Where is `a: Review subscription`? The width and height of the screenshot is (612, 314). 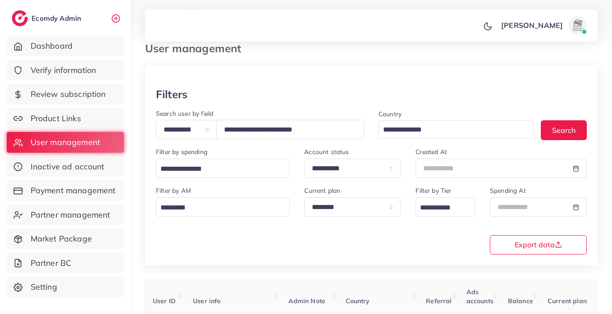 a: Review subscription is located at coordinates (65, 94).